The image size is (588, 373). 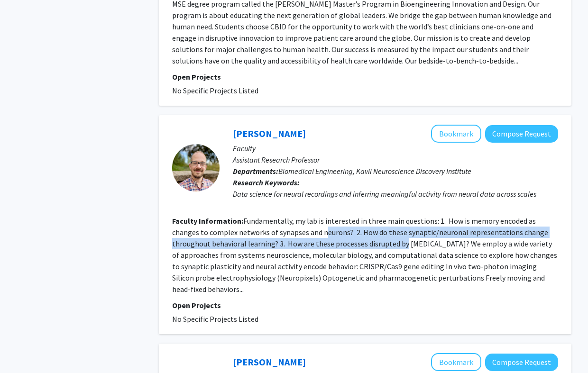 What do you see at coordinates (456, 134) in the screenshot?
I see `button: Add Austin Graves to Bookmarks` at bounding box center [456, 134].